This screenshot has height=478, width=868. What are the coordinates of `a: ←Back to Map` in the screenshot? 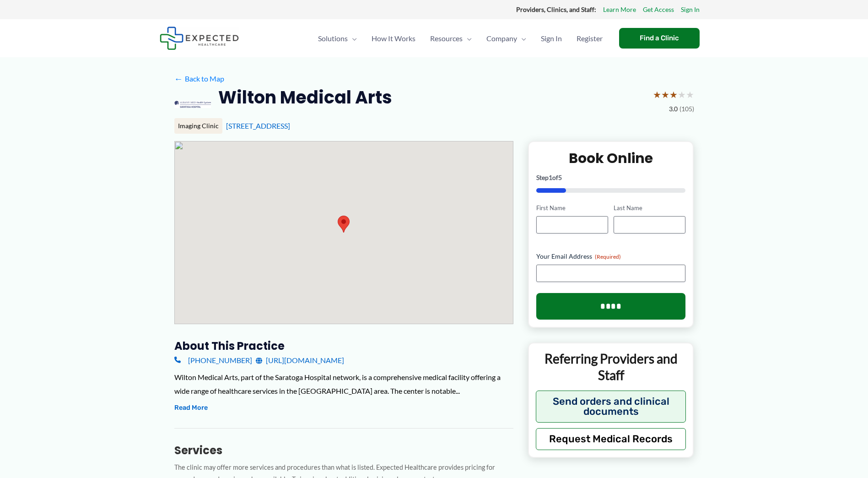 It's located at (199, 79).